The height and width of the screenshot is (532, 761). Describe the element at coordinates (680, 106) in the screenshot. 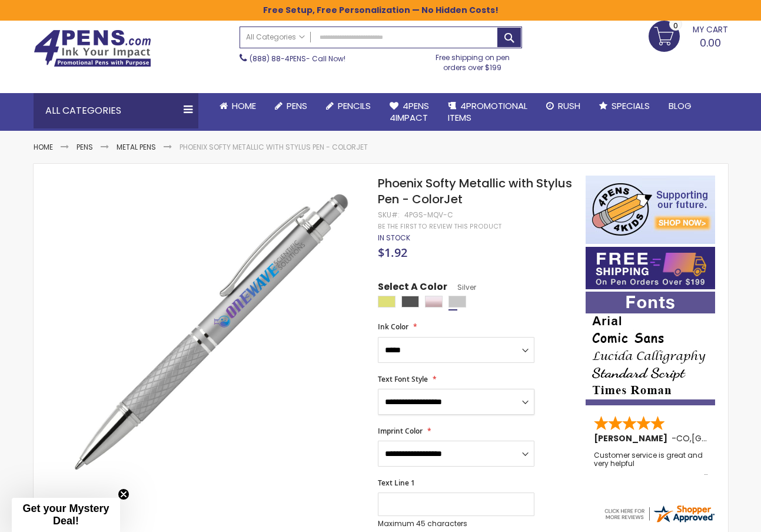

I see `a: Blog` at that location.